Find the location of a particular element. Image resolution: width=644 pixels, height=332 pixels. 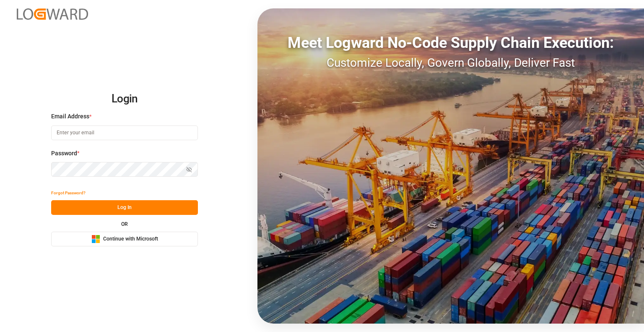

span: Email Address is located at coordinates (70, 116).